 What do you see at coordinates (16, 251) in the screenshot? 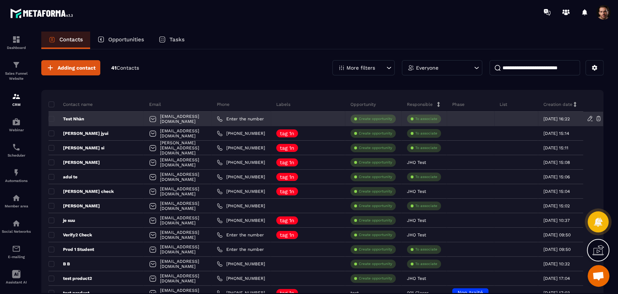
I see `a: emailemailE-mailing` at bounding box center [16, 251].